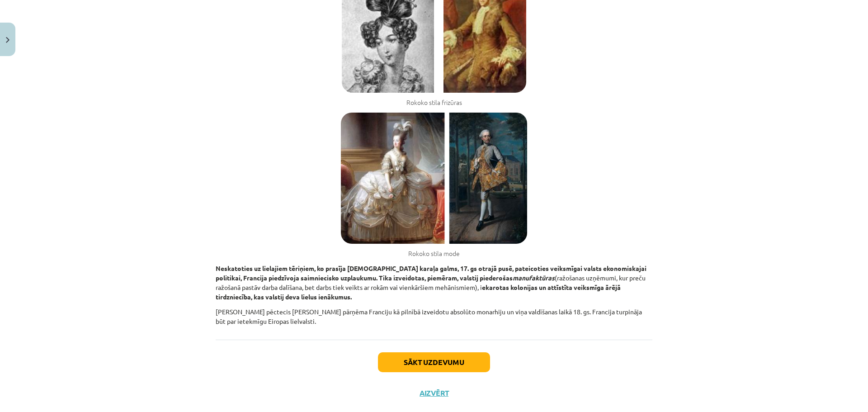 The width and height of the screenshot is (868, 412). What do you see at coordinates (8, 40) in the screenshot?
I see `img: icon-close-lesson-0947bae3869378f0d4975bcd49f059093ad1ed9edebbc8119c70593378902aed.svg` at bounding box center [8, 40].